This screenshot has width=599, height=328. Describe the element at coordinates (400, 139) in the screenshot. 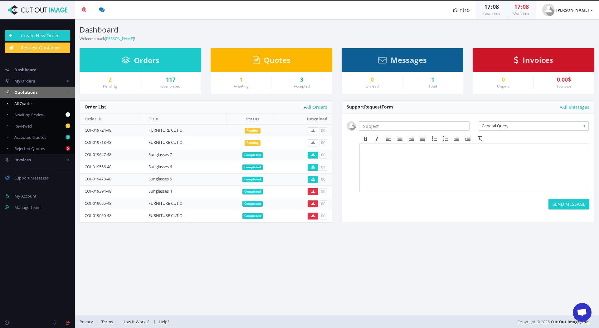

I see `div: Align center` at that location.